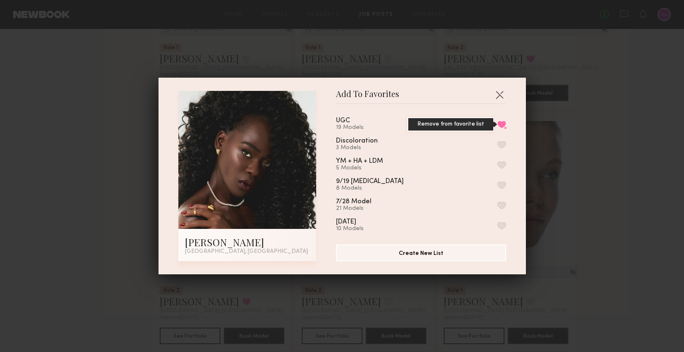  Describe the element at coordinates (364, 208) in the screenshot. I see `div: 21 Models` at that location.